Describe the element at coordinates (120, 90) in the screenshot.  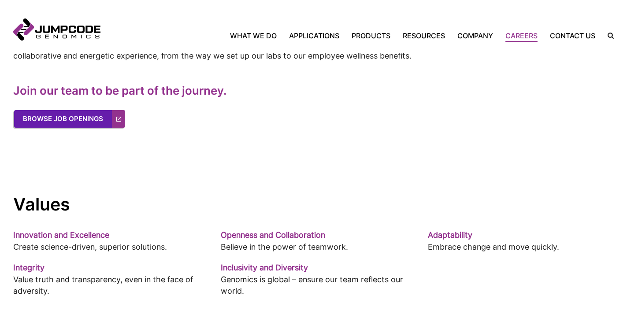
I see `strong: Join our team to be part of the journey.` at that location.